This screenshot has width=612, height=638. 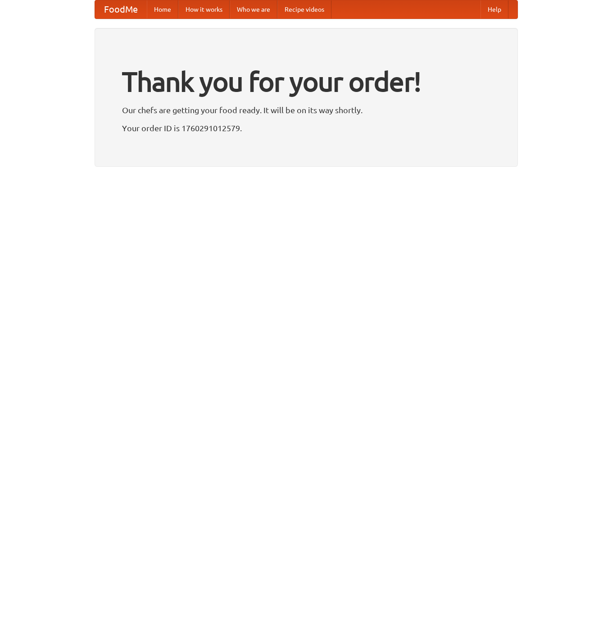 I want to click on a: Who we are, so click(x=254, y=9).